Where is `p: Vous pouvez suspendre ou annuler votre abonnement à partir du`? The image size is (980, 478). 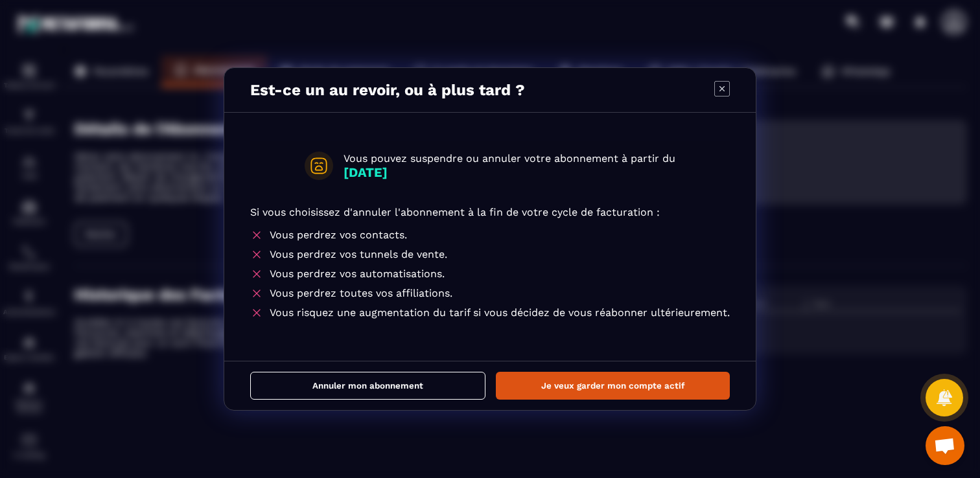 p: Vous pouvez suspendre ou annuler votre abonnement à partir du is located at coordinates (509, 158).